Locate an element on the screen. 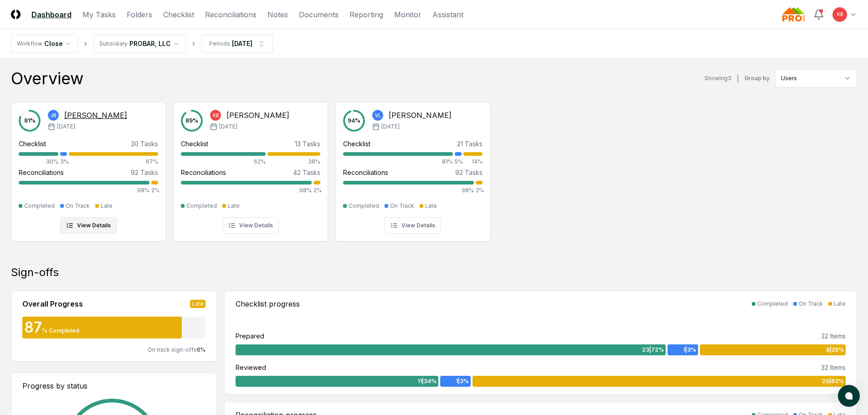 The width and height of the screenshot is (868, 415). button: atlas-launcher is located at coordinates (849, 396).